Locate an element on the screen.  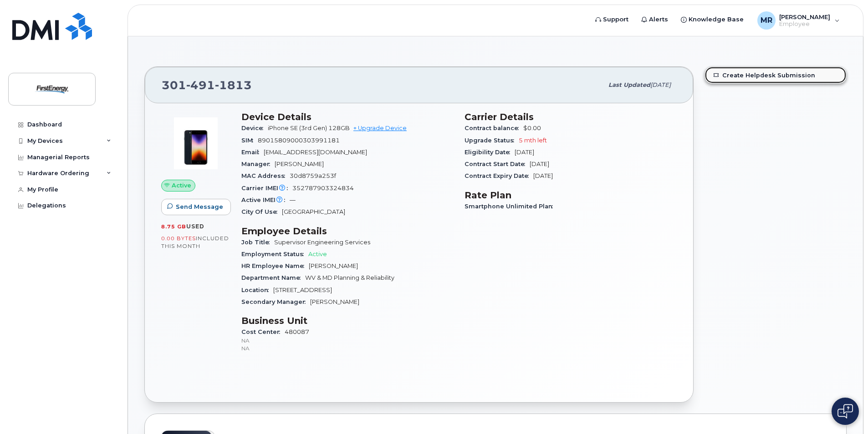
span: Cost Center is located at coordinates (263, 332).